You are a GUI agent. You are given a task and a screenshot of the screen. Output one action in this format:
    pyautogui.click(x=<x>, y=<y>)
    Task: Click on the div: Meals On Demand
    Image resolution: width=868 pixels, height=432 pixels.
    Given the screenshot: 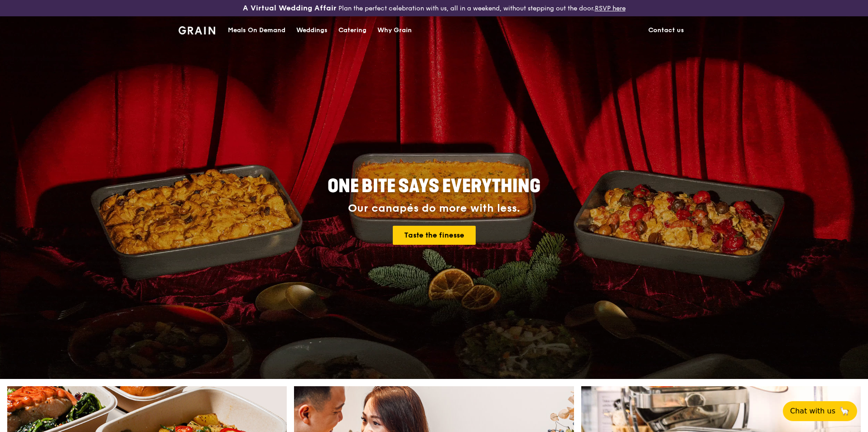 What is the action you would take?
    pyautogui.click(x=257, y=31)
    